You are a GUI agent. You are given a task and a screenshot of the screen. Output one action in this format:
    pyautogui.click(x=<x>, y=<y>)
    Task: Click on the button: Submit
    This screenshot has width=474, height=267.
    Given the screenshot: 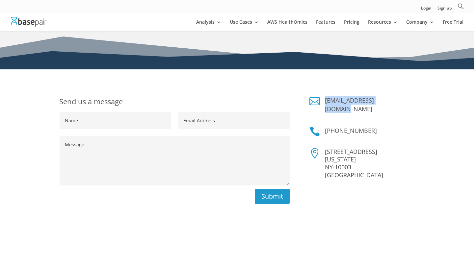 What is the action you would take?
    pyautogui.click(x=272, y=196)
    